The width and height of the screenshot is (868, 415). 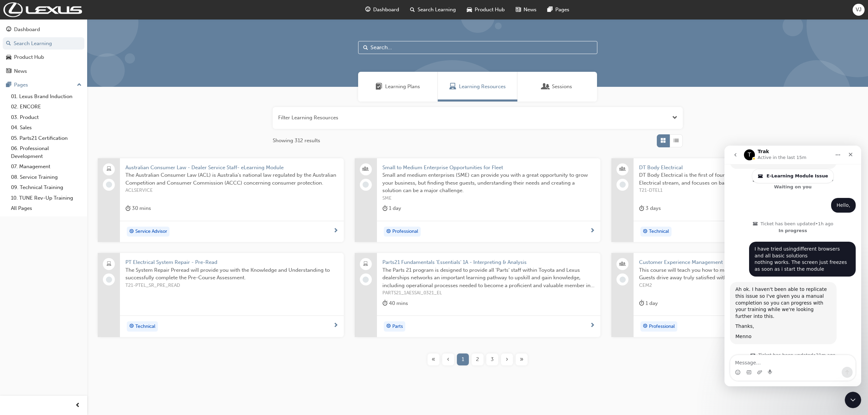 What do you see at coordinates (232, 263) in the screenshot?
I see `span: PT Electrical System Repair - Pre-Read` at bounding box center [232, 263].